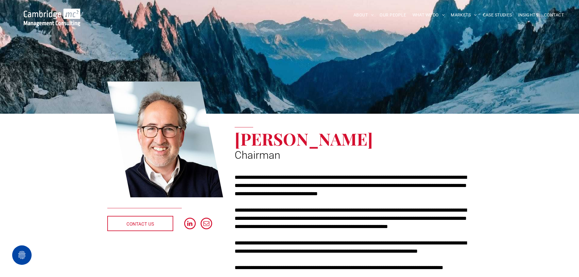 The height and width of the screenshot is (277, 579). I want to click on a: Tim Passingham | Chairman | Cambridge Management Consulting, so click(165, 139).